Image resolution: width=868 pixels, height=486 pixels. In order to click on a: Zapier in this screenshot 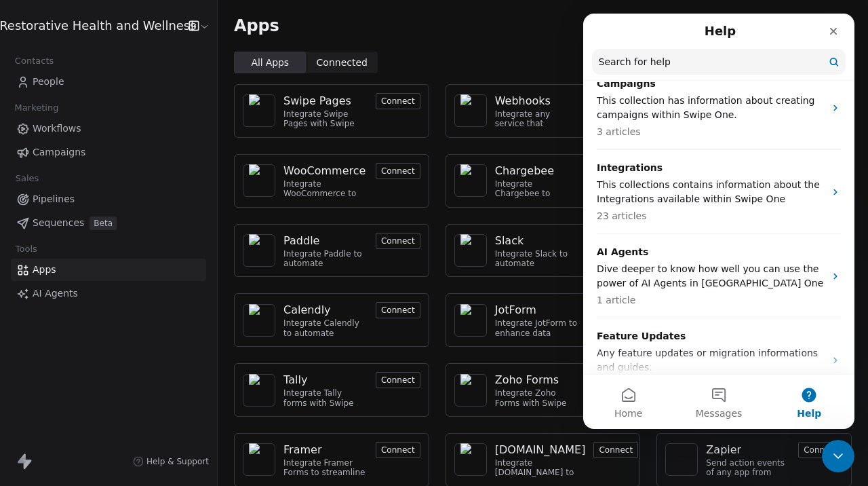, I will do `click(748, 450)`.